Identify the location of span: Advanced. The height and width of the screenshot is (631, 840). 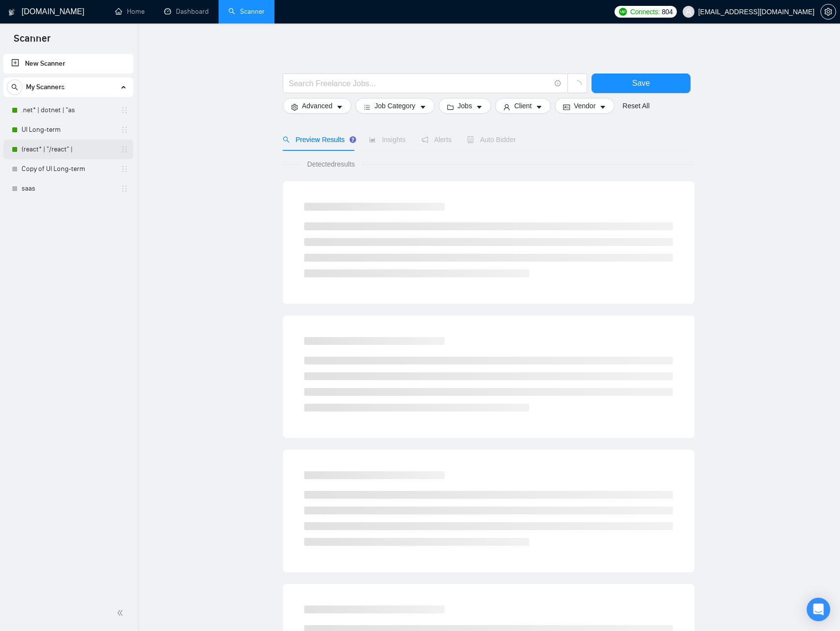
(317, 105).